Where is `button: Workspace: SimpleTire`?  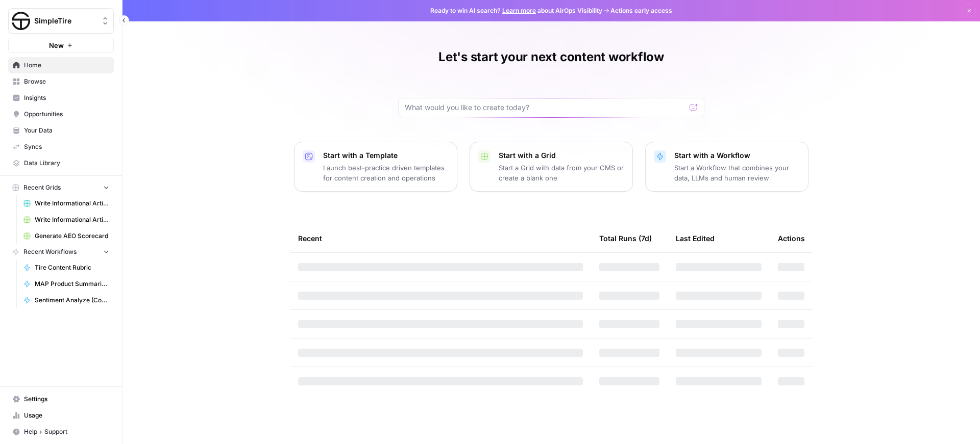
button: Workspace: SimpleTire is located at coordinates (61, 21).